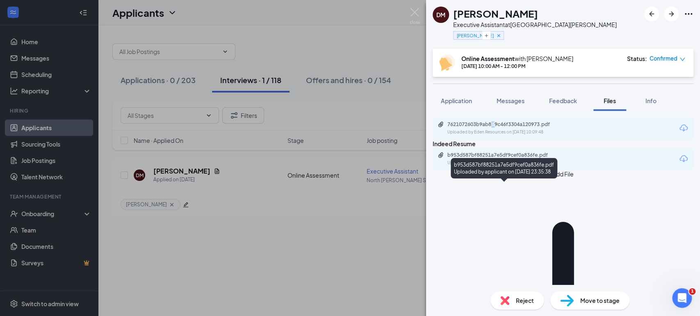  Describe the element at coordinates (692, 292) in the screenshot. I see `span: 1` at that location.